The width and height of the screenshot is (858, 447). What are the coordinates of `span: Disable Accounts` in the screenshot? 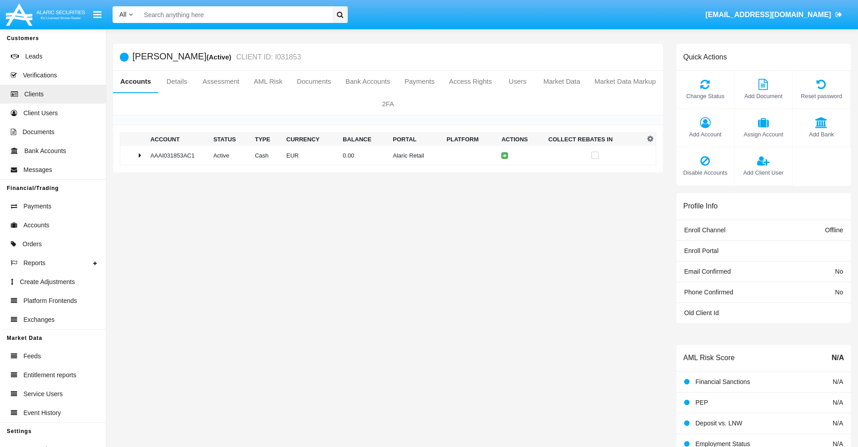 It's located at (705, 172).